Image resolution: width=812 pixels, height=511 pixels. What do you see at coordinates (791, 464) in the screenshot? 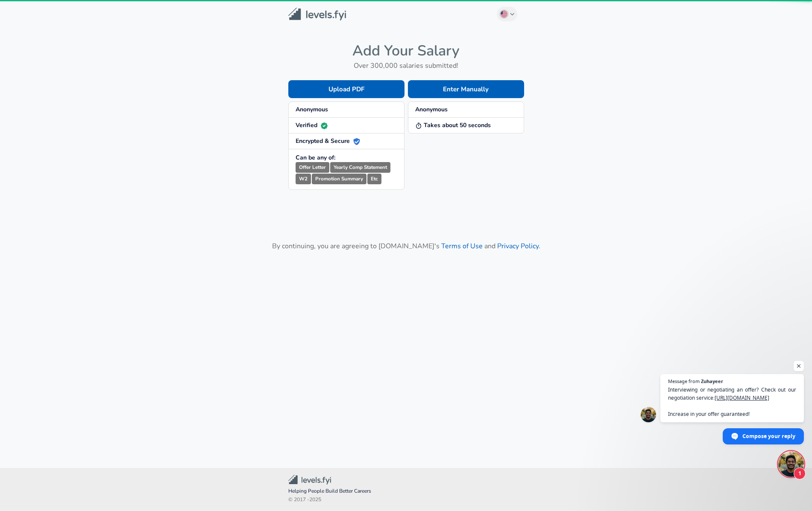
I see `div: Open chat` at bounding box center [791, 464].